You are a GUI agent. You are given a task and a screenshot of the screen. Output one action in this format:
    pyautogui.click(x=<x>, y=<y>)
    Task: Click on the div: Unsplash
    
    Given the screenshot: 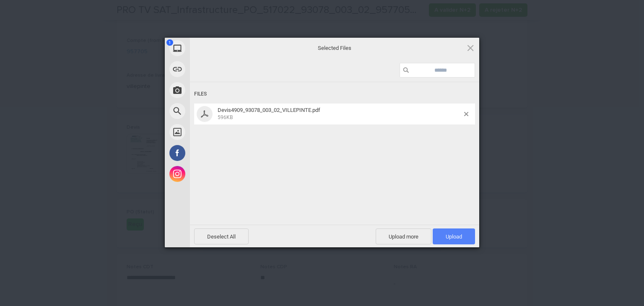 What is the action you would take?
    pyautogui.click(x=215, y=132)
    